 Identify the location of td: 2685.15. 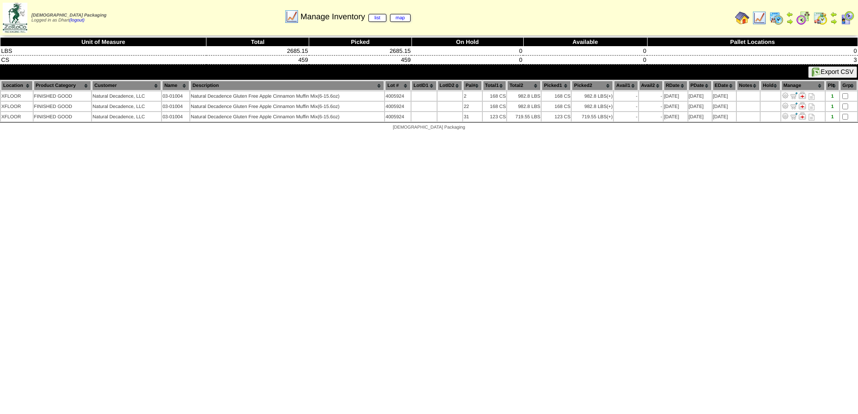
(257, 51).